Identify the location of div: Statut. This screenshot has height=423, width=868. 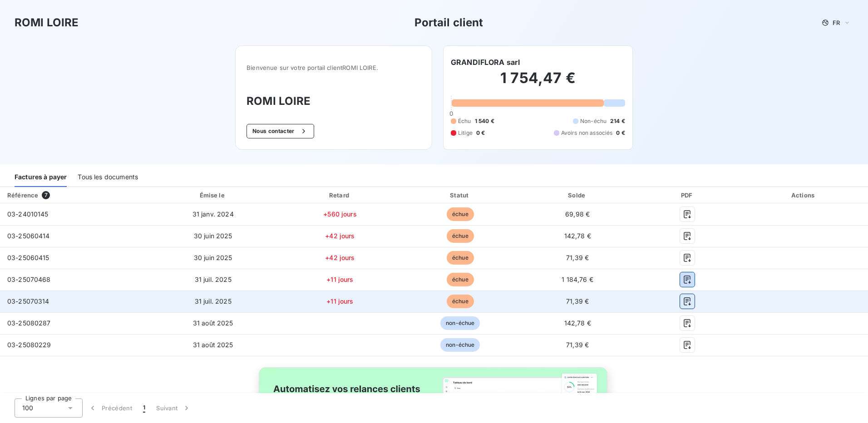
(460, 195).